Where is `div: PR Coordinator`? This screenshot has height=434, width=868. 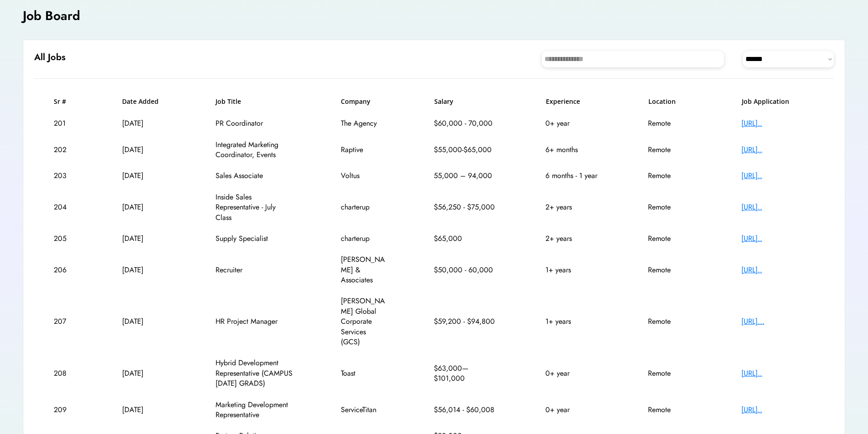 div: PR Coordinator is located at coordinates (254, 124).